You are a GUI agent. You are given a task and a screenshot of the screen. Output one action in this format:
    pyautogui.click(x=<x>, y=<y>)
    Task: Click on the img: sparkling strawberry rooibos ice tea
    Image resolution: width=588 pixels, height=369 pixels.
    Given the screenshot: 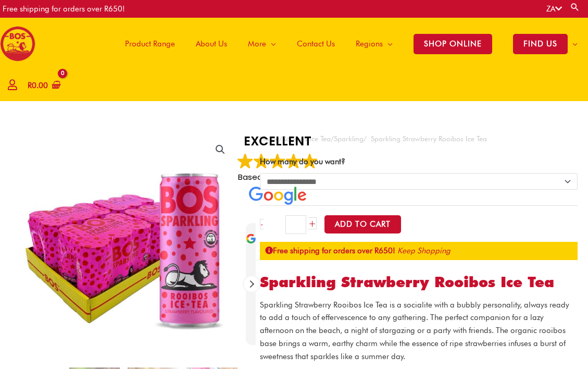 What is the action you would take?
    pyautogui.click(x=124, y=246)
    